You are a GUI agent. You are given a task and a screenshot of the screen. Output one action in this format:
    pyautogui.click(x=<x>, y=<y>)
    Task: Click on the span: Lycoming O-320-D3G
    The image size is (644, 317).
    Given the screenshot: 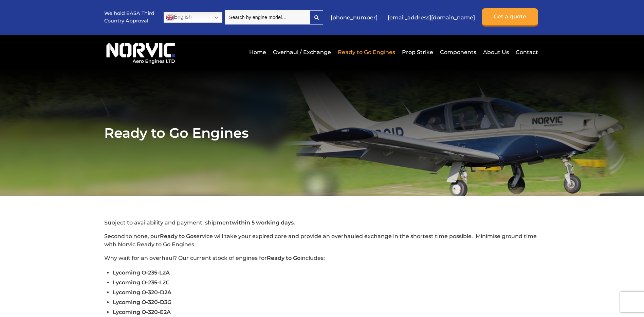 What is the action you would take?
    pyautogui.click(x=142, y=302)
    